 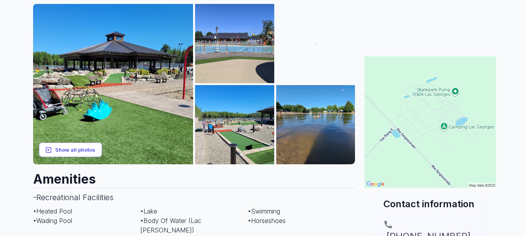 What do you see at coordinates (194, 176) in the screenshot?
I see `h2: Amenities` at bounding box center [194, 176].